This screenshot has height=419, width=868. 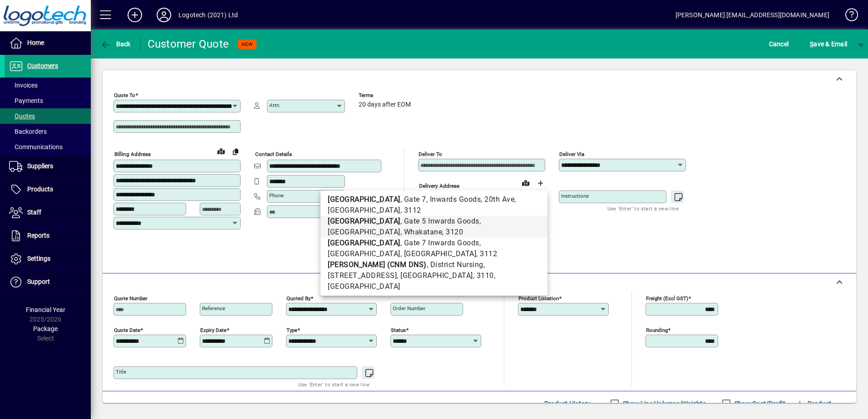 I want to click on span: , 3110, so click(x=483, y=275).